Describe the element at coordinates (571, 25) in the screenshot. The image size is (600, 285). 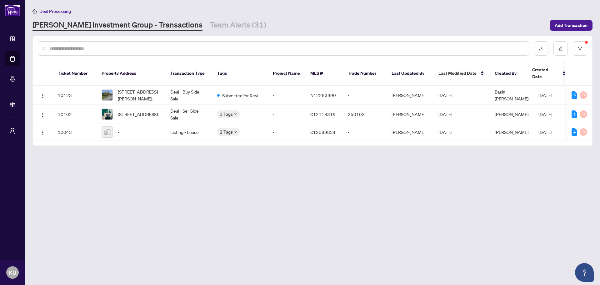
I see `button: Add Transaction` at that location.